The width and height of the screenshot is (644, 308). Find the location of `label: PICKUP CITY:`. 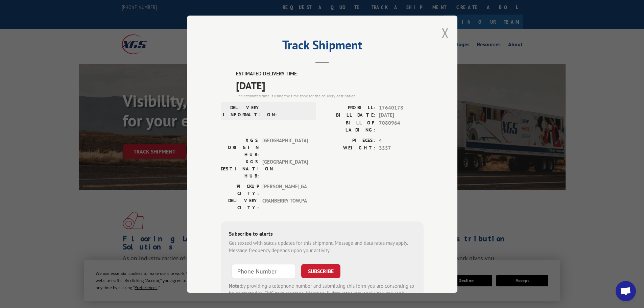

label: PICKUP CITY: is located at coordinates (240, 190).